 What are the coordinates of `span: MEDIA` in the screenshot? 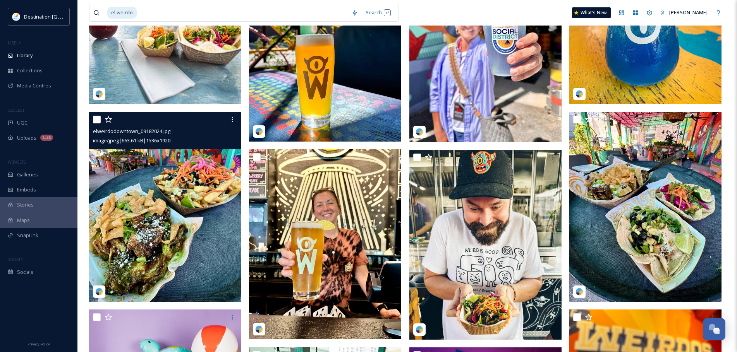 It's located at (14, 43).